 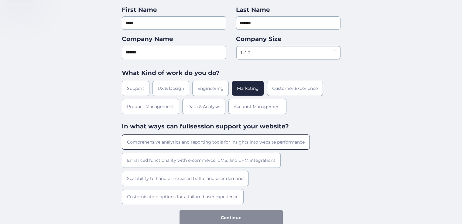 I want to click on div: Product Management, so click(x=150, y=107).